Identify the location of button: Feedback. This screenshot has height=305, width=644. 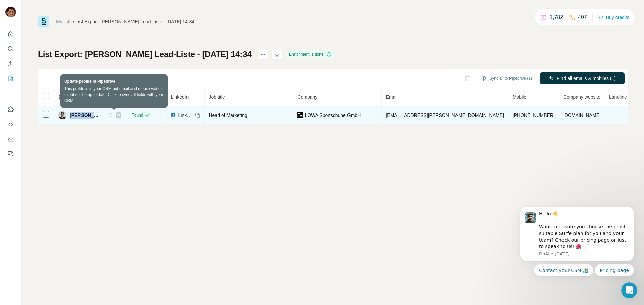
(11, 154).